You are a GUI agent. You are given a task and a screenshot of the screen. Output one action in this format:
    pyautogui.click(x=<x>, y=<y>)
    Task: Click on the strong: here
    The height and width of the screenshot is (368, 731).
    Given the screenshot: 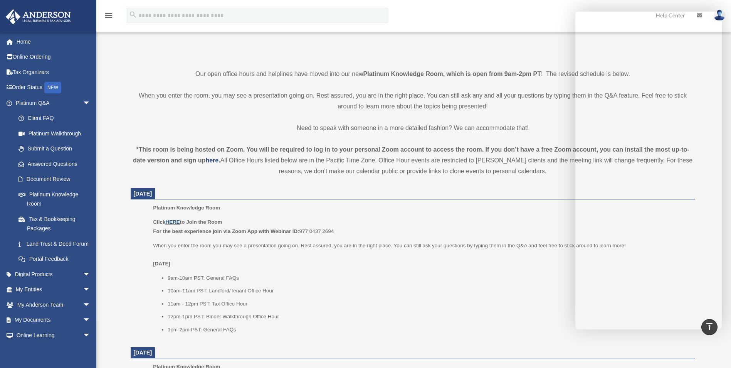 What is the action you would take?
    pyautogui.click(x=212, y=160)
    